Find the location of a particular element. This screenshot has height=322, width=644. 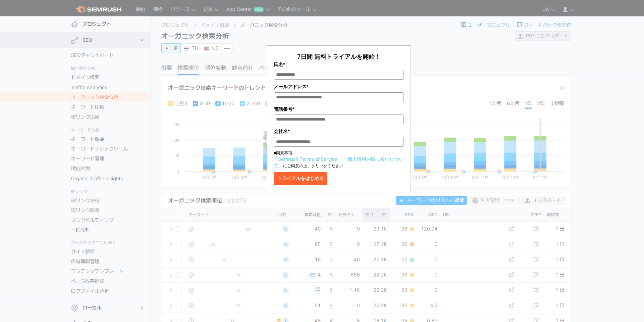

a: 「個人情報の取り扱いについて」 is located at coordinates (339, 162).